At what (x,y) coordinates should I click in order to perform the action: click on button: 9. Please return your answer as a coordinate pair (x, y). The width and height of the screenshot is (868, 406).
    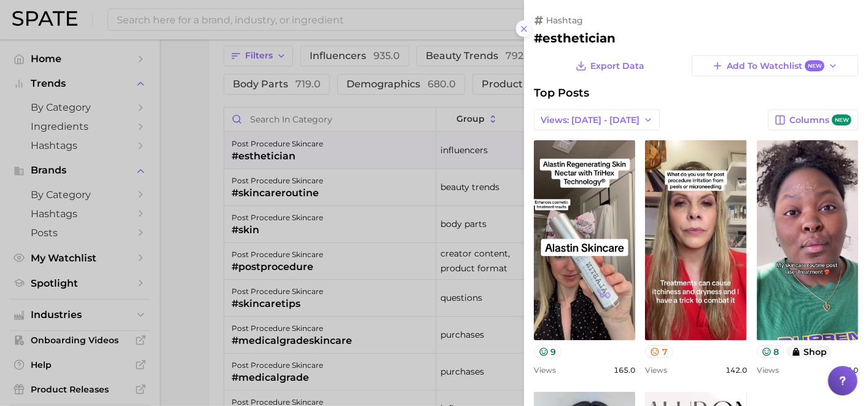
    Looking at the image, I should click on (547, 351).